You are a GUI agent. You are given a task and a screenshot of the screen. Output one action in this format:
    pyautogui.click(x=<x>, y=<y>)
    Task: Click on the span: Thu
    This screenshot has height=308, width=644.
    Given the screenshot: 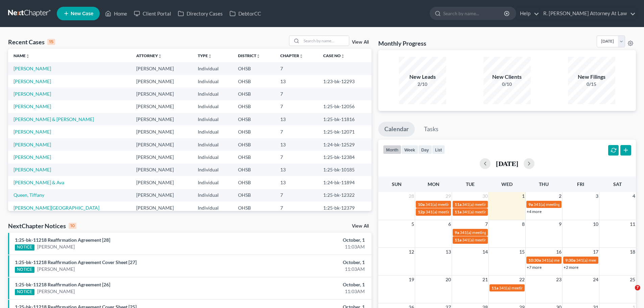 What is the action you would take?
    pyautogui.click(x=544, y=184)
    